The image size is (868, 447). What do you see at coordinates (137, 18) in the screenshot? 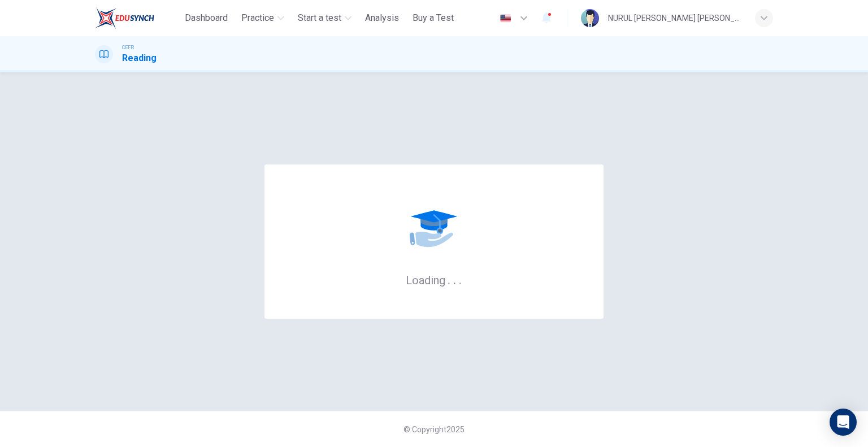
I see `a: ELTC logo` at bounding box center [137, 18].